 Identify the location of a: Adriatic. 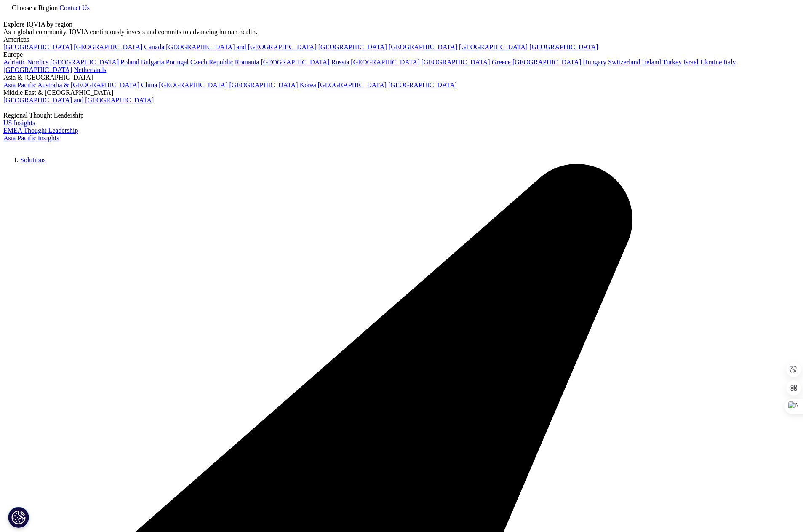
(14, 62).